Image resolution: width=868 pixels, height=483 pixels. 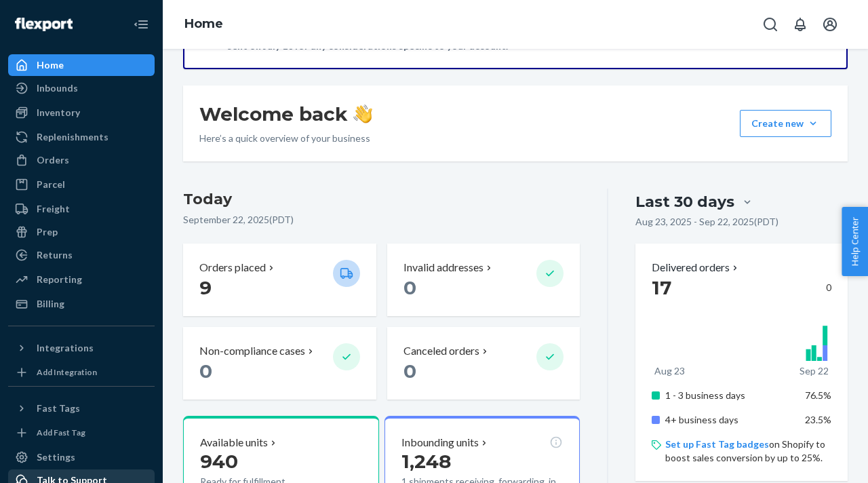 What do you see at coordinates (66, 372) in the screenshot?
I see `div: Add Integration` at bounding box center [66, 372].